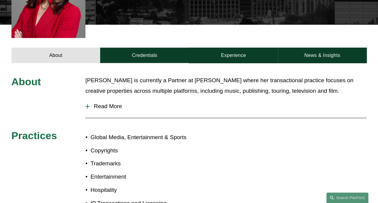  What do you see at coordinates (145, 55) in the screenshot?
I see `a: Credentials` at bounding box center [145, 55].